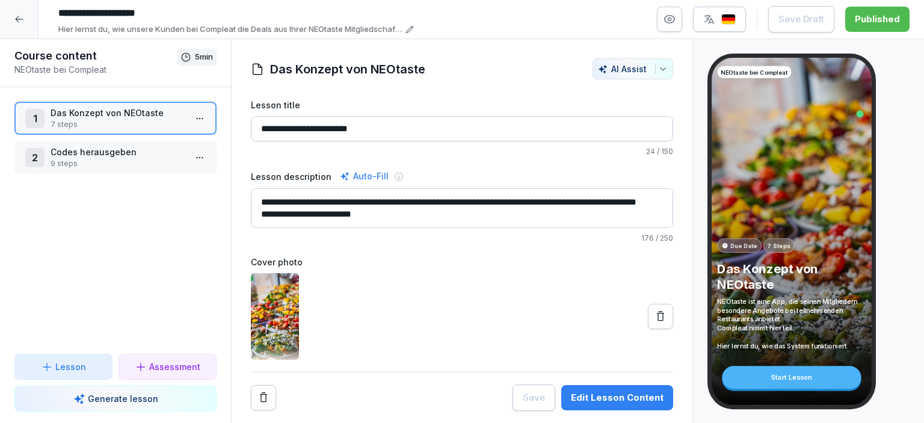 The height and width of the screenshot is (423, 924). I want to click on h1: Das Konzept von NEOtaste, so click(348, 69).